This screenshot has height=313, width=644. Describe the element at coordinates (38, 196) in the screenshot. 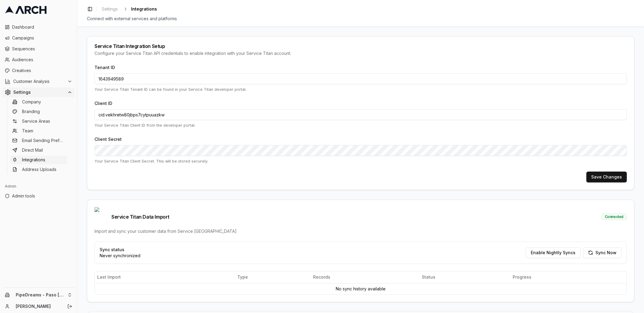

I see `a: Admin tools` at that location.